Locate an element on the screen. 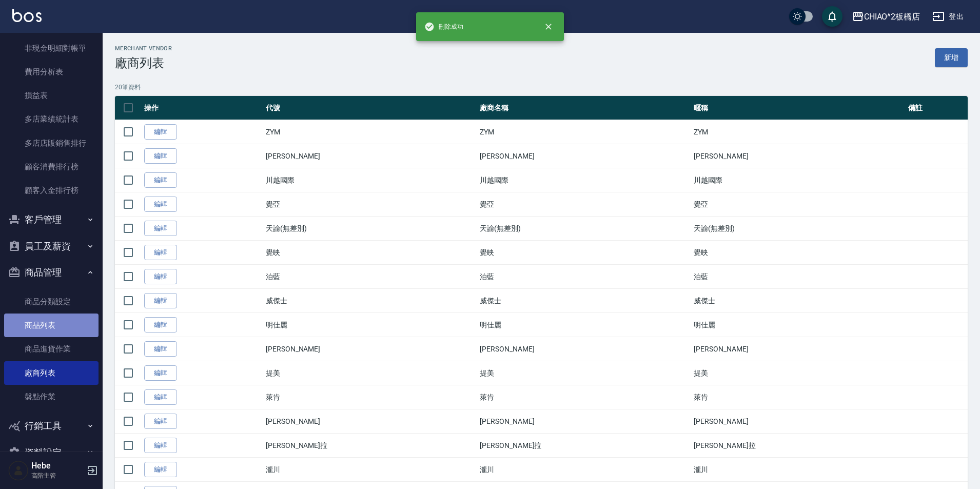 The height and width of the screenshot is (489, 980). th: 代號 is located at coordinates (370, 108).